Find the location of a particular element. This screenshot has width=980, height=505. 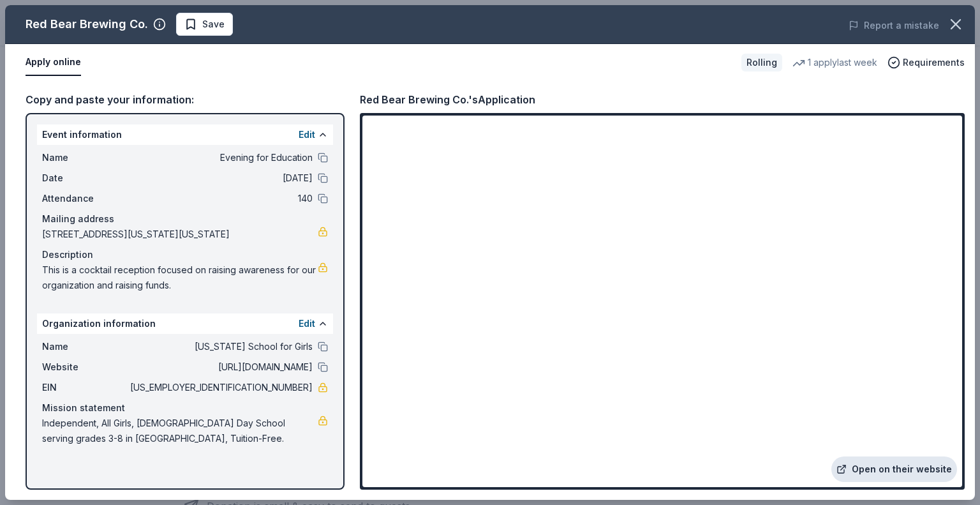

span: Requirements is located at coordinates (934, 62).